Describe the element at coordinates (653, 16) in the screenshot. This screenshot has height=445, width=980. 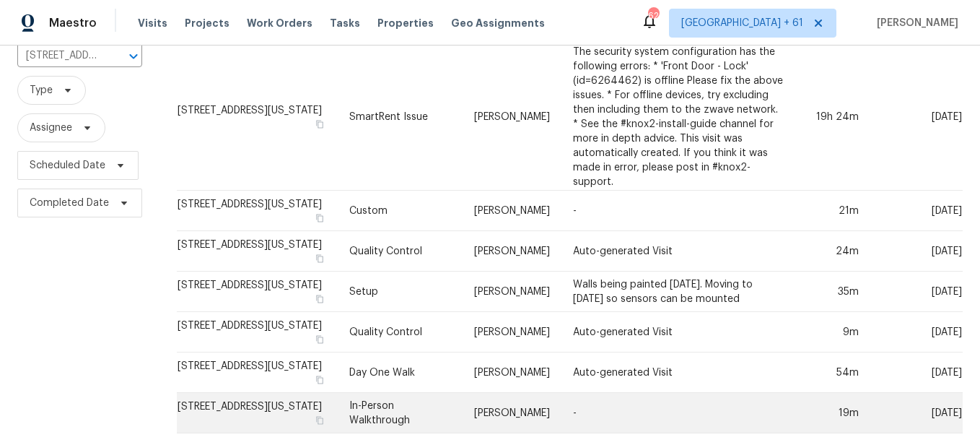
I see `div: 628` at that location.